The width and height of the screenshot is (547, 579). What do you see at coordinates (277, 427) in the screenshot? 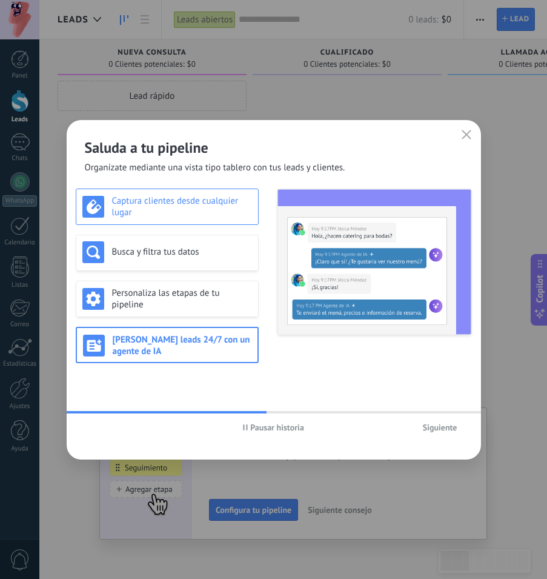
I see `span: Pausar historia` at bounding box center [277, 427].